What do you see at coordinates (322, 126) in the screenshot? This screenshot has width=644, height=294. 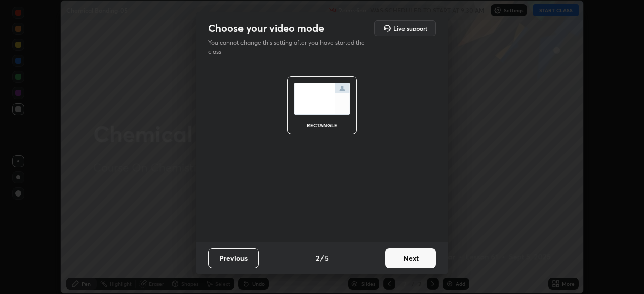 I see `div: rectangle` at bounding box center [322, 126].